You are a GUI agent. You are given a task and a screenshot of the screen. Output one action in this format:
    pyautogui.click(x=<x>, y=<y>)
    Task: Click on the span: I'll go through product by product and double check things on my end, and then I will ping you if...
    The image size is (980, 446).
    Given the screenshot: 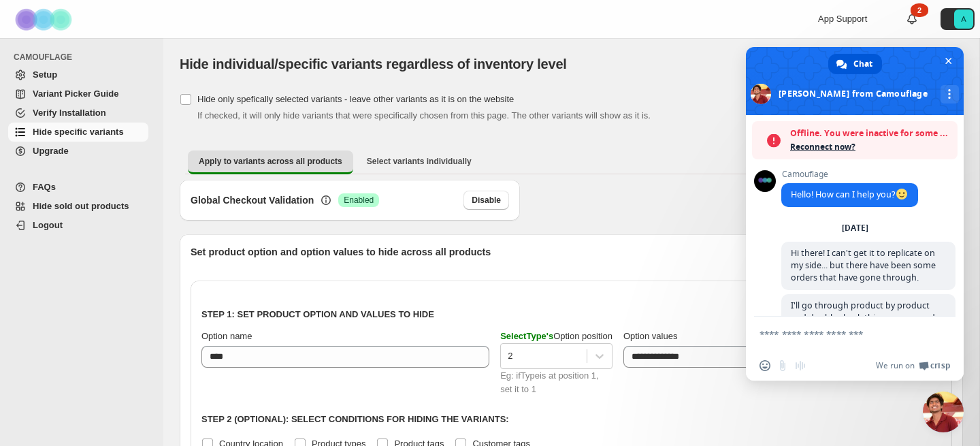 What is the action you would take?
    pyautogui.click(x=866, y=323)
    